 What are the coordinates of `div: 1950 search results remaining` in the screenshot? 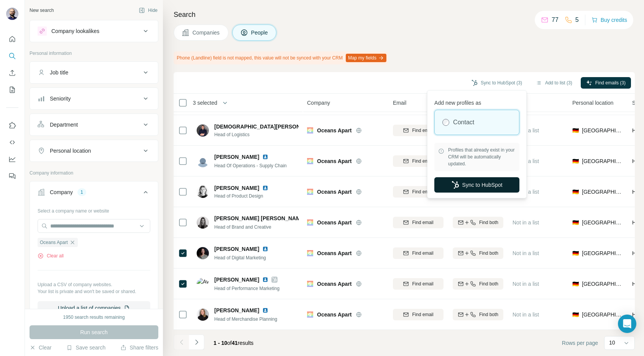 It's located at (94, 318).